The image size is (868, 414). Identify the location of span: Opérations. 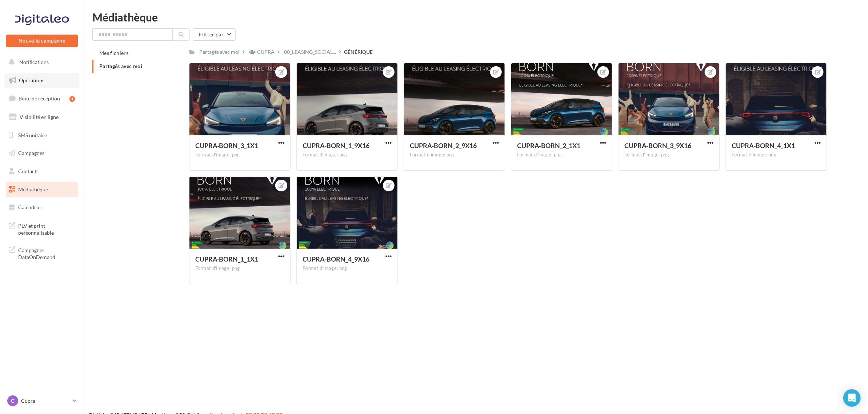
(32, 80).